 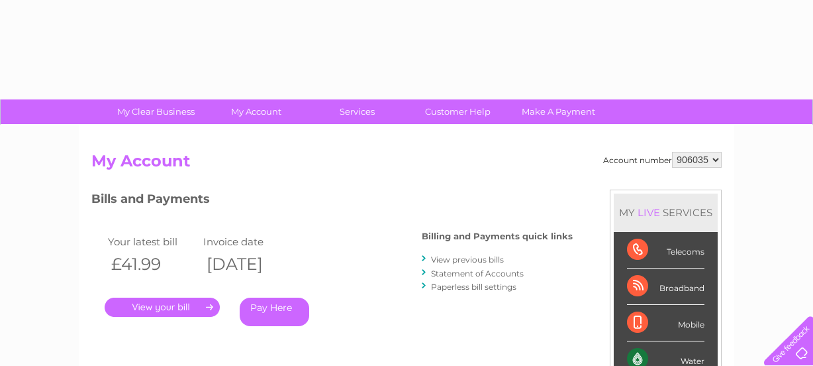 I want to click on a: View previous bills, so click(x=468, y=259).